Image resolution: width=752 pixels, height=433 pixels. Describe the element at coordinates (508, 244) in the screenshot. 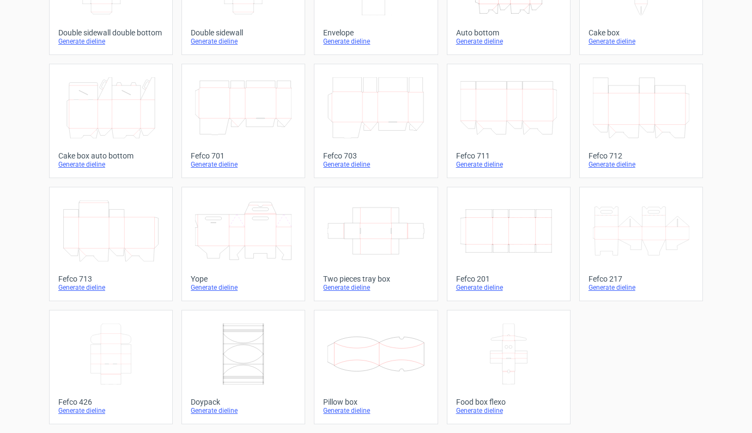

I see `a: Fefco 201Generate dieline` at that location.